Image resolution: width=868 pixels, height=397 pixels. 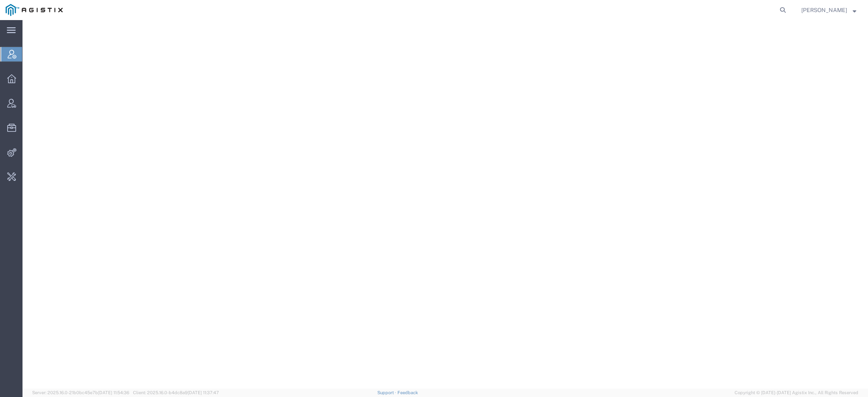 I want to click on span: Client: 2025.16.0-b4dc8a9, so click(x=176, y=393).